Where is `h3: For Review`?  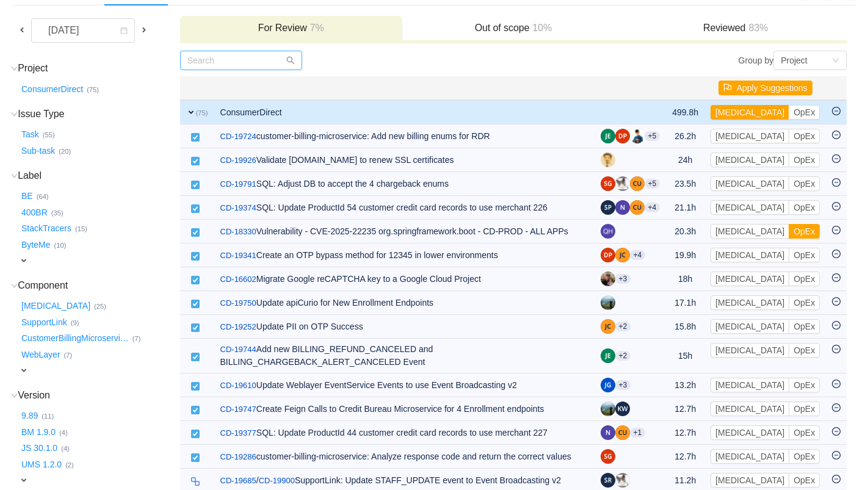 h3: For Review is located at coordinates (291, 28).